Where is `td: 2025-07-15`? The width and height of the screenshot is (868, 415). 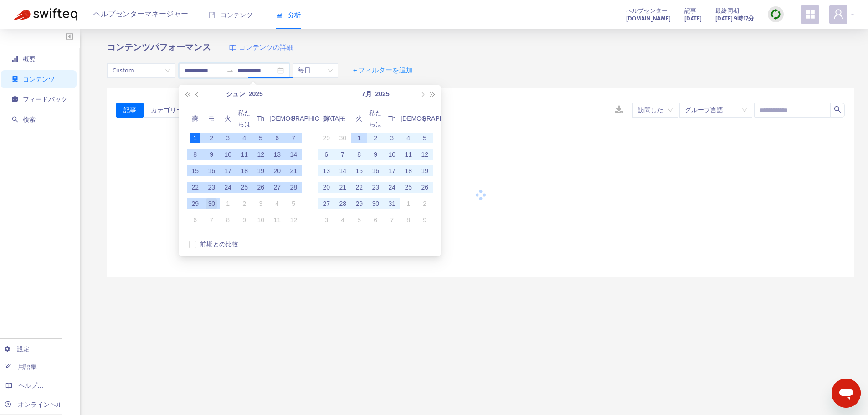
td: 2025-07-15 is located at coordinates (359, 171).